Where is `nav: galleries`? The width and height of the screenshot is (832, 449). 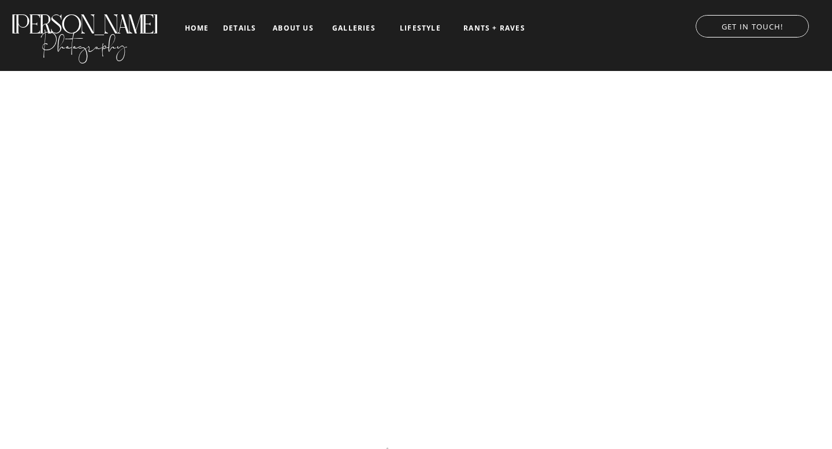 nav: galleries is located at coordinates (354, 28).